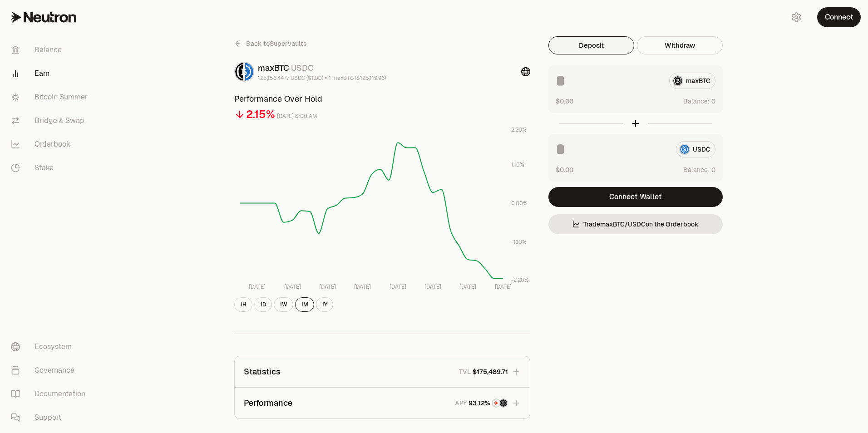 Image resolution: width=868 pixels, height=433 pixels. What do you see at coordinates (382, 403) in the screenshot?
I see `button: PerformanceAPYNTRNStructured Points` at bounding box center [382, 403].